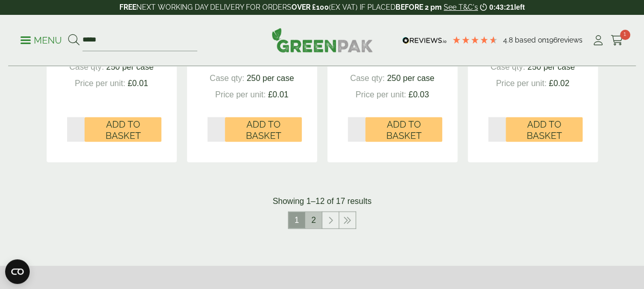 The image size is (644, 289). I want to click on a: 2, so click(314, 220).